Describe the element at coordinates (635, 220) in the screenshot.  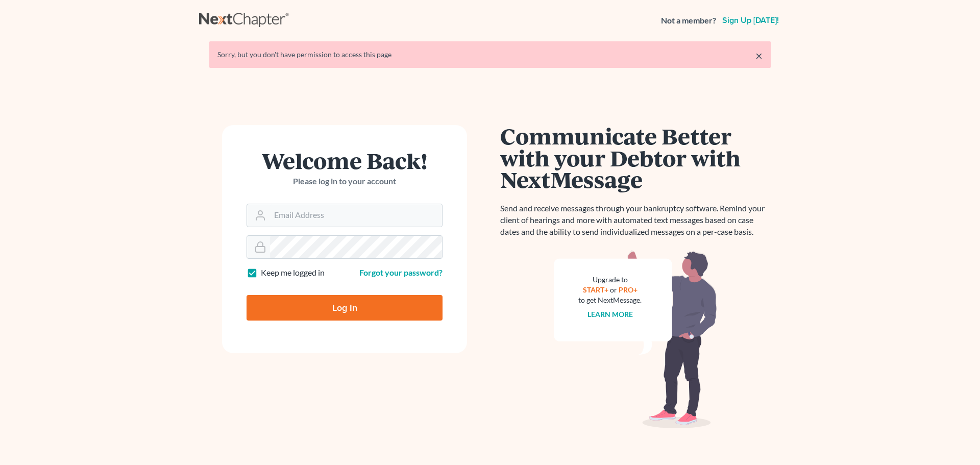
I see `p: Send and receive messages through your bankruptcy software. Remind your client of hearings and mo...` at that location.